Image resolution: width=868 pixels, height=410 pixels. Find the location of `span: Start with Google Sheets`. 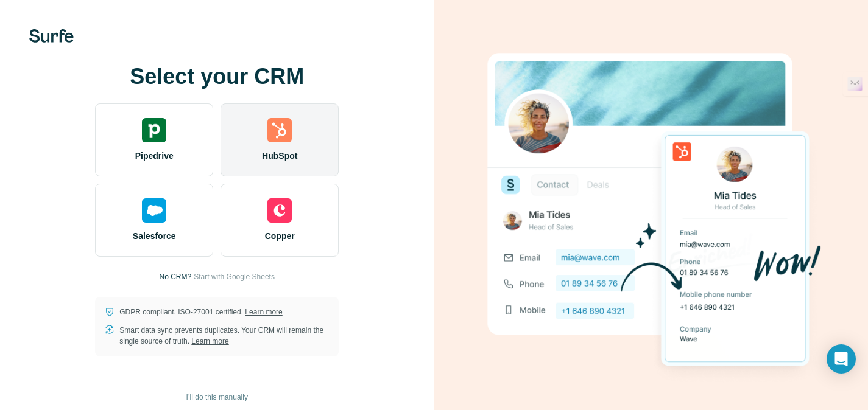

span: Start with Google Sheets is located at coordinates (234, 277).